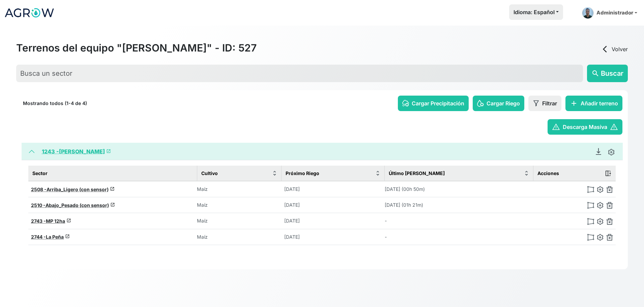 The height and width of the screenshot is (307, 644). I want to click on span: 2510 -, so click(38, 205).